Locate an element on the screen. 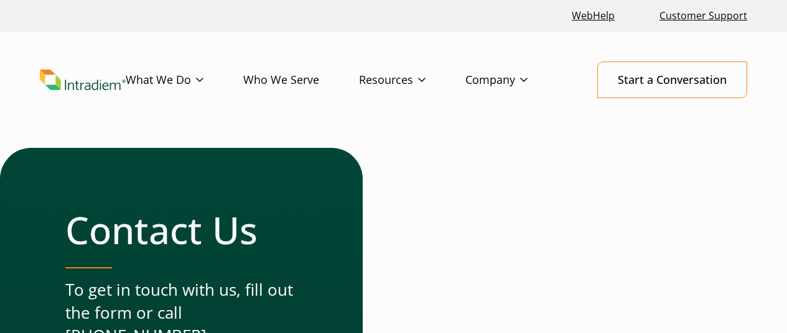  a: Link to homepage of Intradiem is located at coordinates (83, 80).